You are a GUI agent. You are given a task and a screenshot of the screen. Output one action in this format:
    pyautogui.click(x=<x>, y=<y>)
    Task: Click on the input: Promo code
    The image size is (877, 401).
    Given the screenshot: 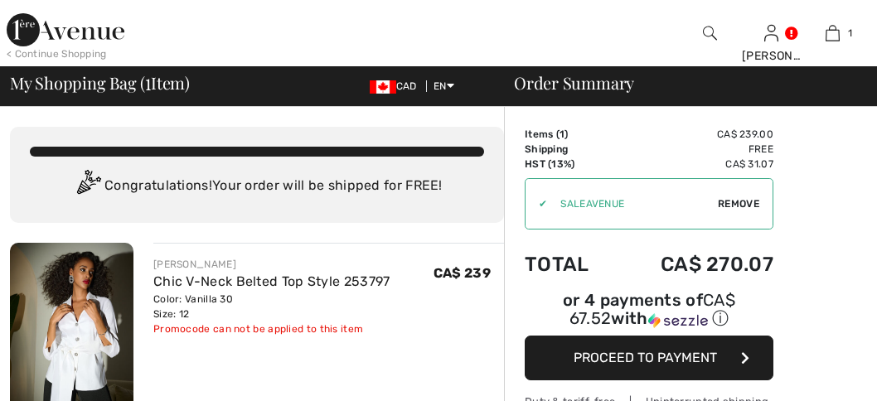 What is the action you would take?
    pyautogui.click(x=633, y=204)
    